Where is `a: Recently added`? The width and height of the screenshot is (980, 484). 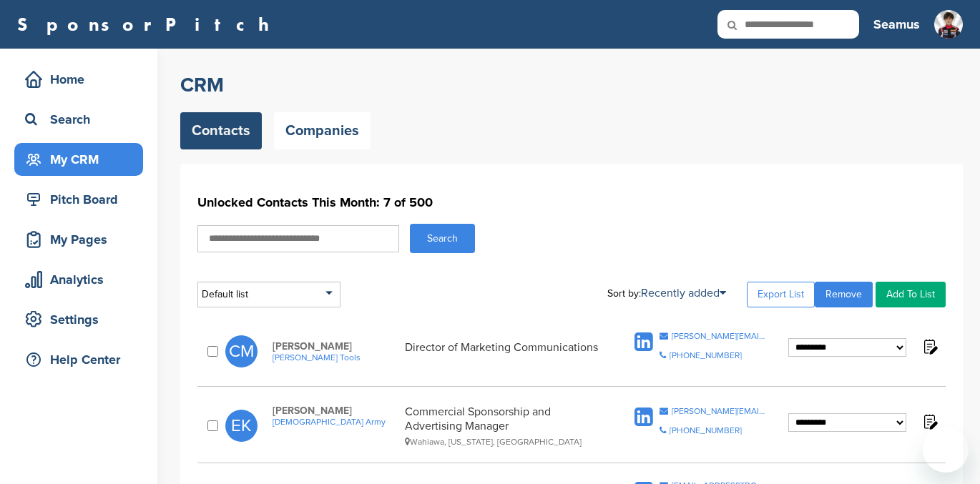 a: Recently added is located at coordinates (683, 293).